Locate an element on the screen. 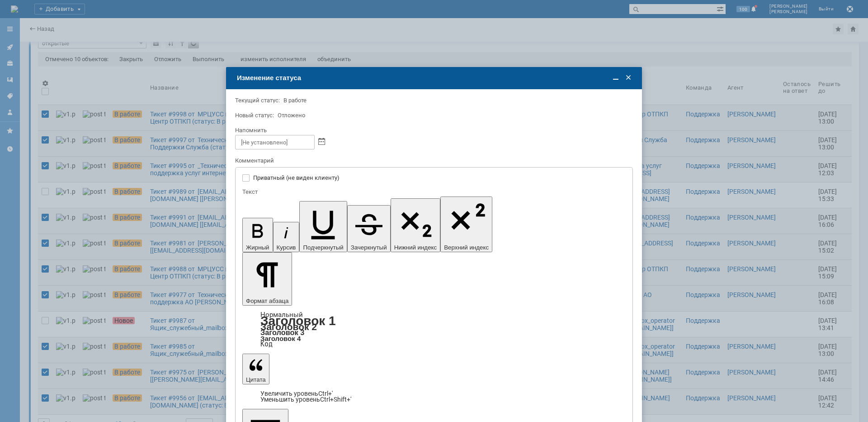 This screenshot has height=422, width=868. div: Комментарий is located at coordinates (434, 160).